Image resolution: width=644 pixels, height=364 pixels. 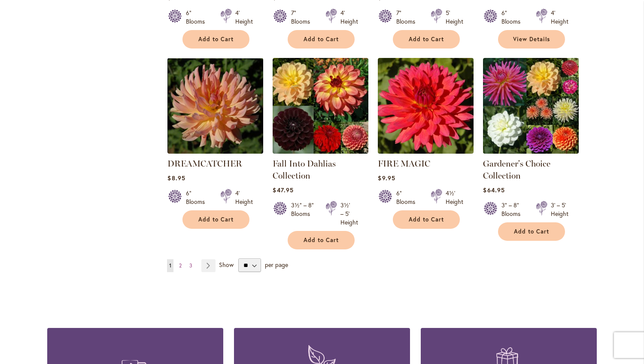 I want to click on div: 3" – 8" Blooms, so click(x=514, y=209).